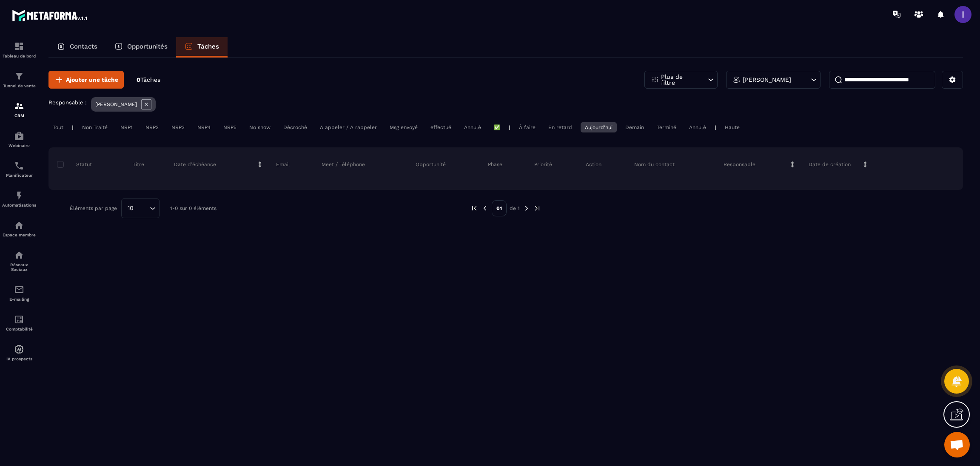 The image size is (980, 466). What do you see at coordinates (431, 164) in the screenshot?
I see `p: Opportunité` at bounding box center [431, 164].